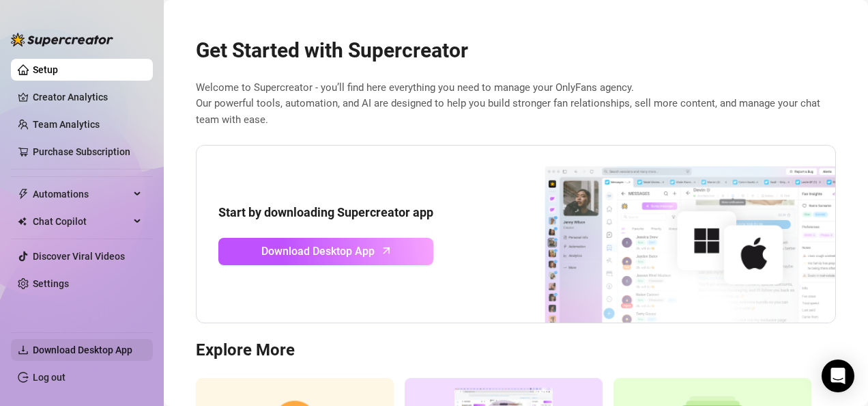 The width and height of the screenshot is (868, 406). What do you see at coordinates (516, 50) in the screenshot?
I see `h2: Get Started with Supercreator` at bounding box center [516, 50].